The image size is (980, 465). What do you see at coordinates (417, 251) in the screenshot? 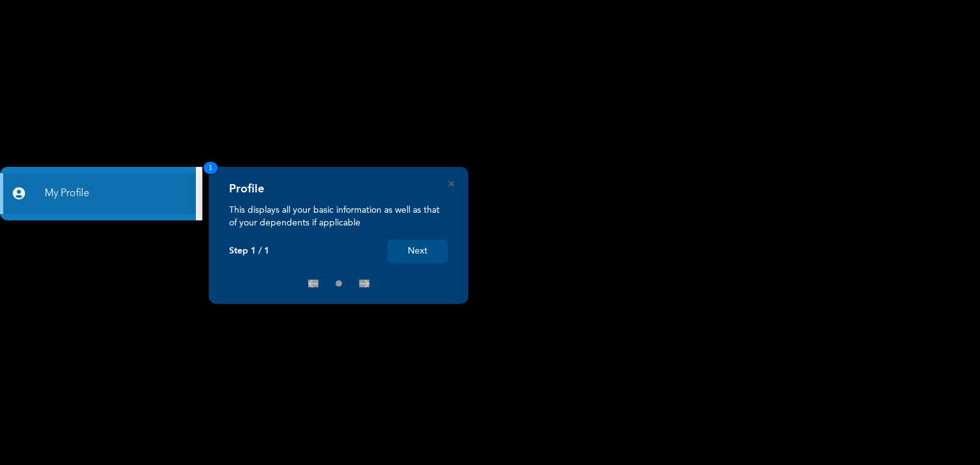
I see `button: Next` at bounding box center [417, 251].